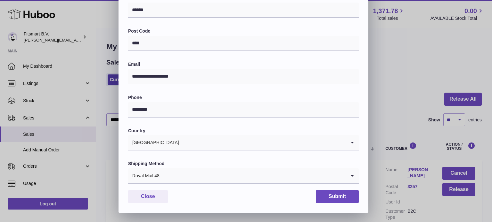 This screenshot has width=492, height=222. I want to click on button: Submit, so click(337, 197).